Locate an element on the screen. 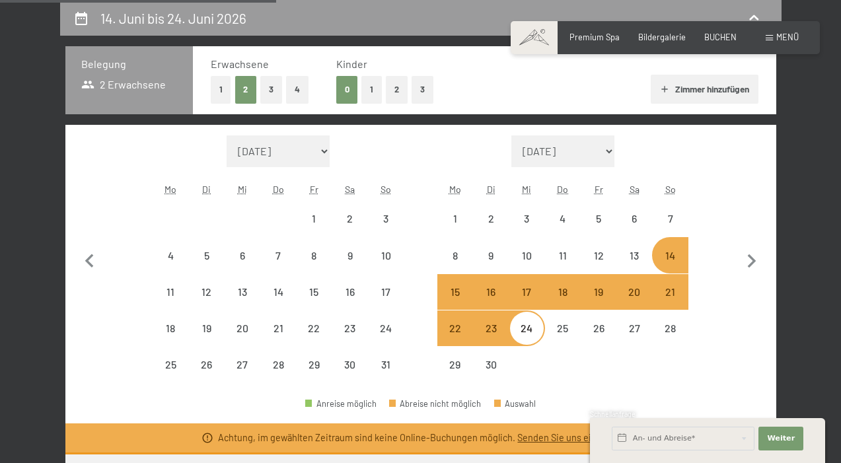 The height and width of the screenshot is (463, 841). h2: 14. Juni bis 24. Juni 2026 is located at coordinates (173, 18).